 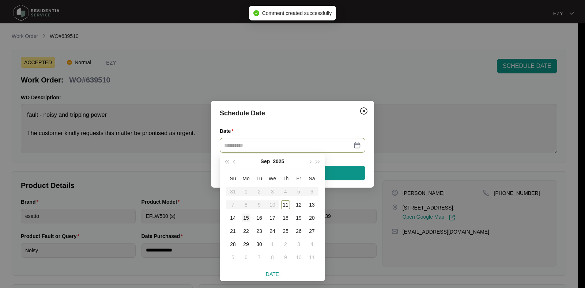 I want to click on td: 2025-10-09, so click(x=286, y=258).